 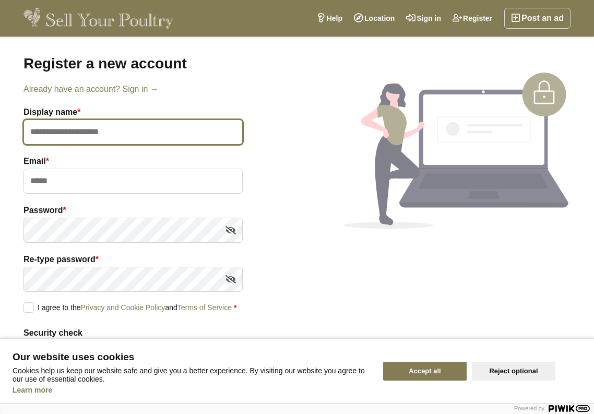 I want to click on a: Location, so click(x=374, y=18).